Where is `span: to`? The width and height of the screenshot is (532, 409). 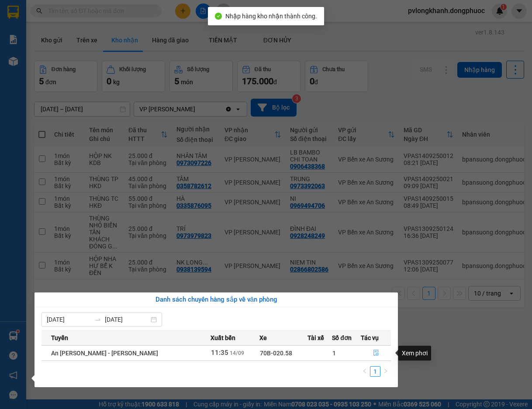 span: to is located at coordinates (98, 320).